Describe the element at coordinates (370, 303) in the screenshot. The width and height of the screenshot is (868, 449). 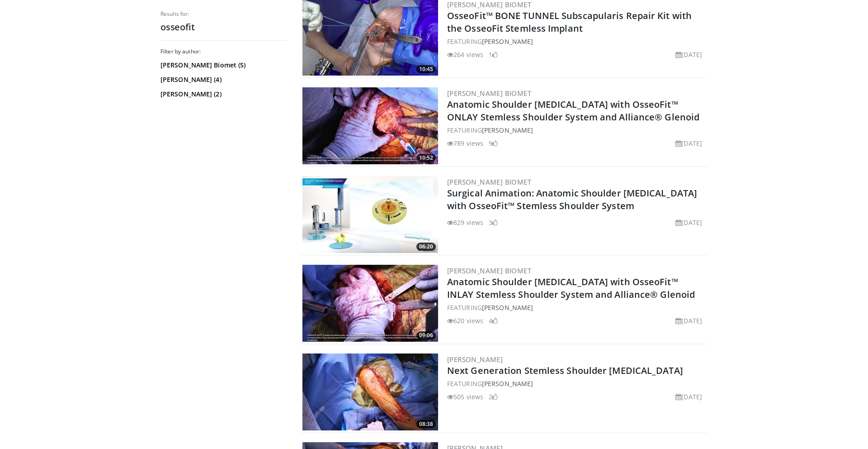
I see `a: 09:06` at that location.